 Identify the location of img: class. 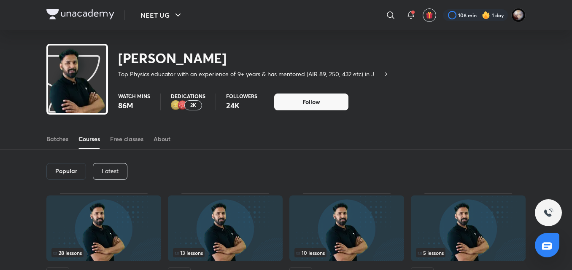
(77, 89).